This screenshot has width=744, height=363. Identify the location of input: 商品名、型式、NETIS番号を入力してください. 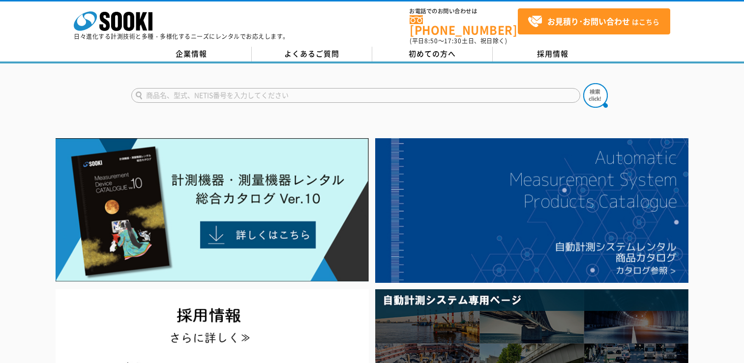
(355, 95).